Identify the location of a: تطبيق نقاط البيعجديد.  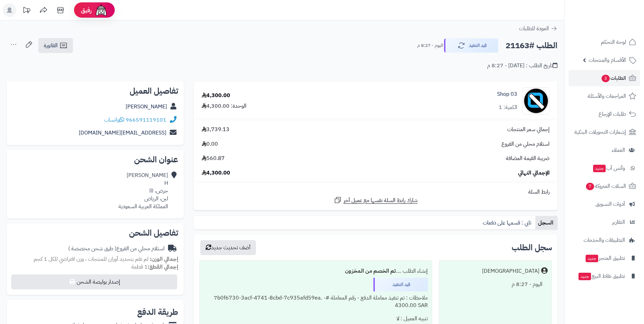
(604, 276).